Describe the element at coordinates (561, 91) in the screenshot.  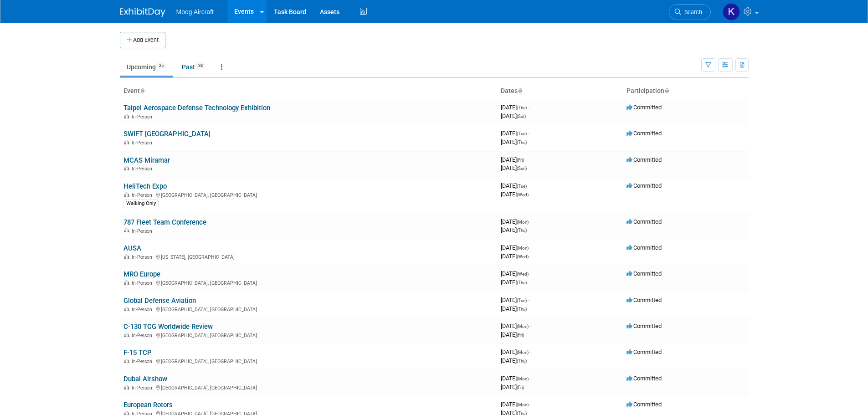
I see `th: Dates` at that location.